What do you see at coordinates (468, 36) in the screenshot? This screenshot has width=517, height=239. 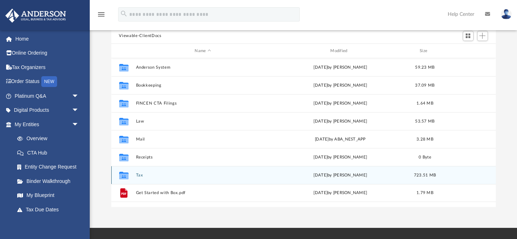 I see `button: Switch to Grid View` at bounding box center [468, 36].